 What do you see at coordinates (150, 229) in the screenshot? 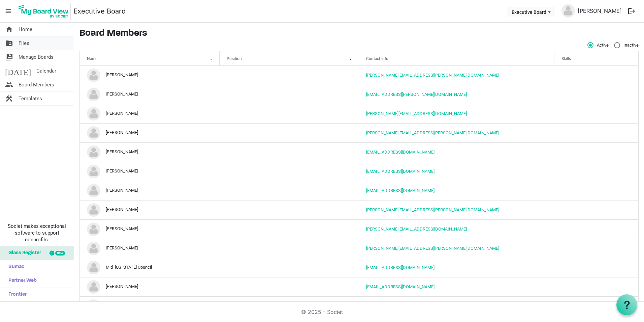
I see `td: Kathleen Riessen is template cell column header Name` at bounding box center [150, 229].